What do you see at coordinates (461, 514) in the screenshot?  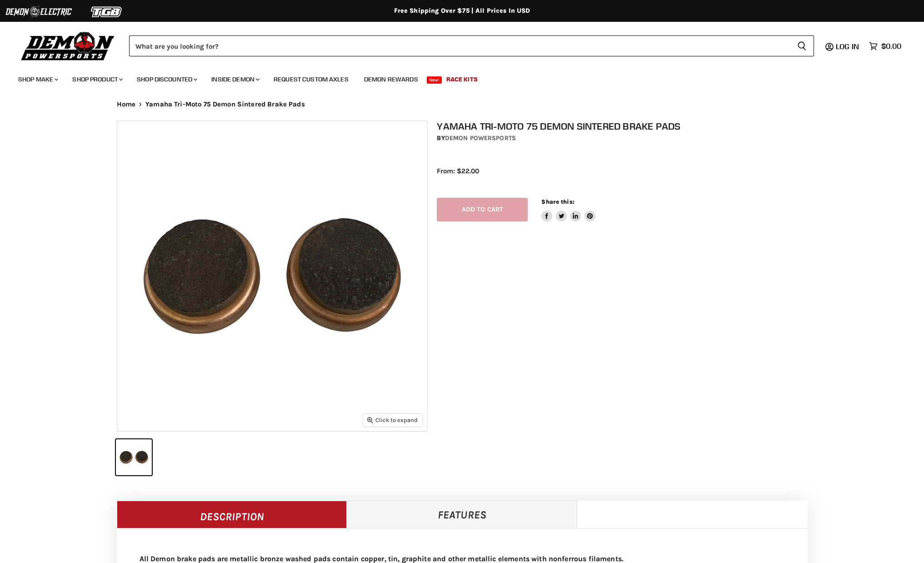 I see `a: Features` at bounding box center [461, 514].